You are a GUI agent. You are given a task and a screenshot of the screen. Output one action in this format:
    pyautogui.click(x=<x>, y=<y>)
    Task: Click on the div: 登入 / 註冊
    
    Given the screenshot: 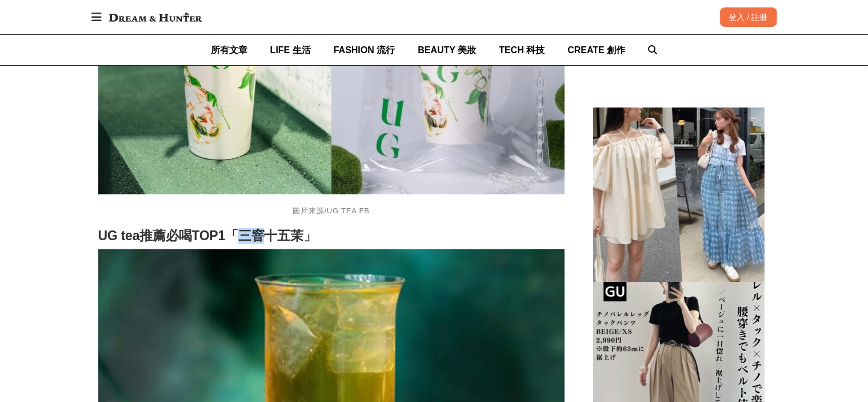 What is the action you would take?
    pyautogui.click(x=748, y=17)
    